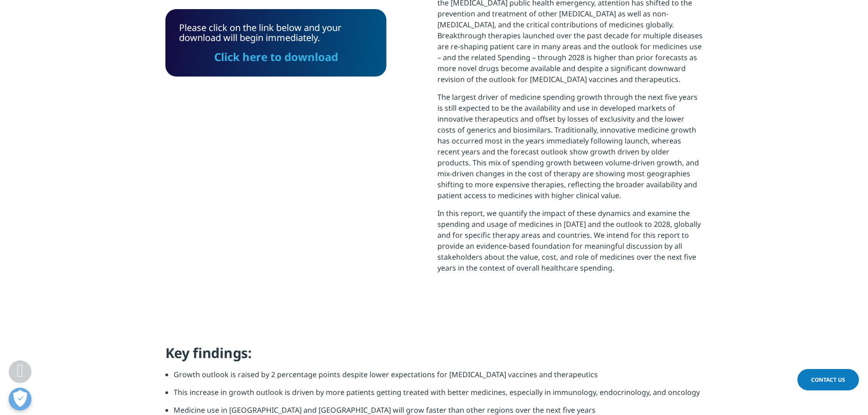 The height and width of the screenshot is (415, 868). Describe the element at coordinates (828, 380) in the screenshot. I see `a: Contact Us` at that location.